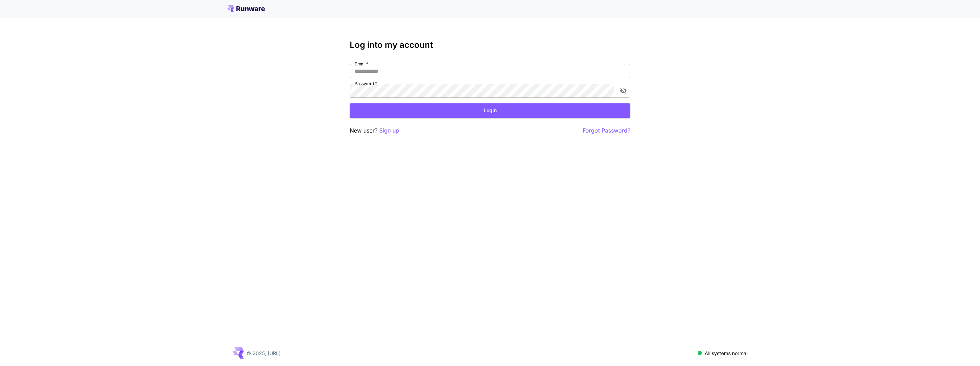 The width and height of the screenshot is (980, 366). Describe the element at coordinates (490, 111) in the screenshot. I see `button: Login` at that location.